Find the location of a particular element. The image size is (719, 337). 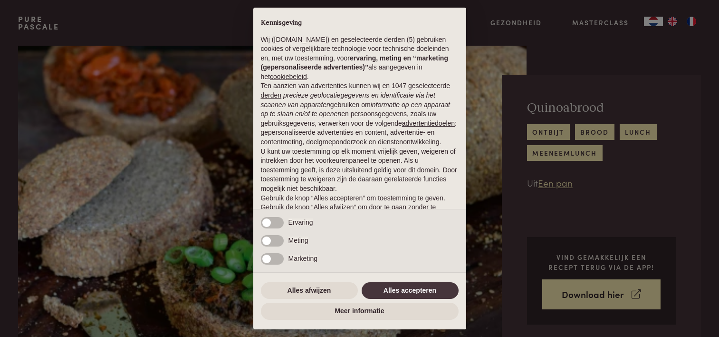

span: Meting is located at coordinates (299, 240).